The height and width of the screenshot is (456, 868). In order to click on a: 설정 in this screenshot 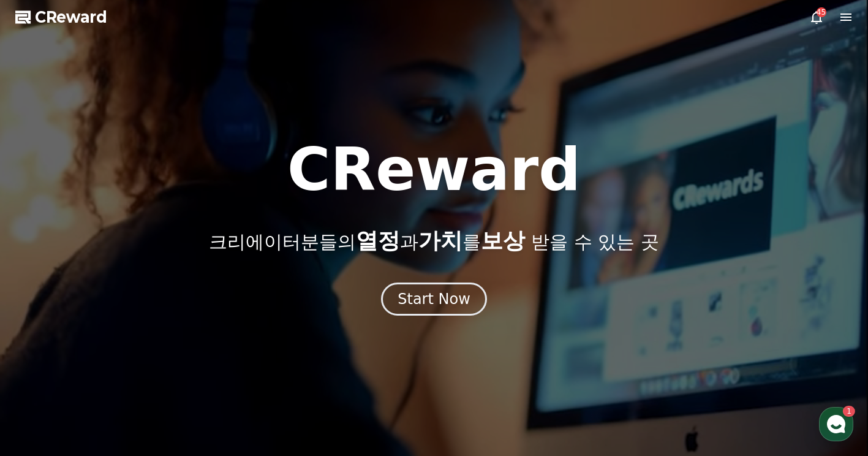, I will do `click(197, 369)`.